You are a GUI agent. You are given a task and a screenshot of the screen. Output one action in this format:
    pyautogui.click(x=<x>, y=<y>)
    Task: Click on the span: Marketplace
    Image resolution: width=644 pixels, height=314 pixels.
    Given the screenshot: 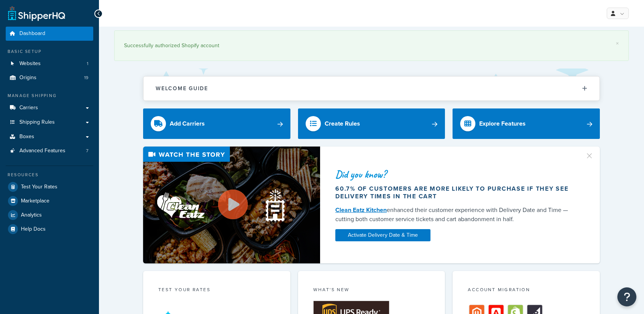 What is the action you would take?
    pyautogui.click(x=35, y=201)
    